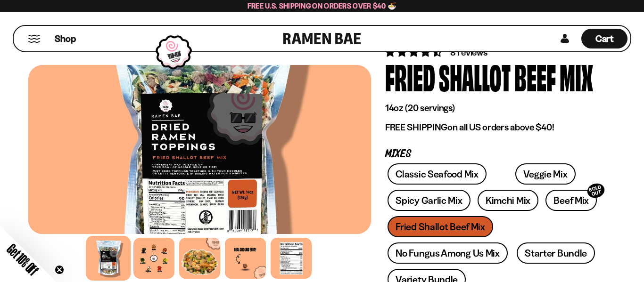  Describe the element at coordinates (65, 39) in the screenshot. I see `a: Shop` at that location.